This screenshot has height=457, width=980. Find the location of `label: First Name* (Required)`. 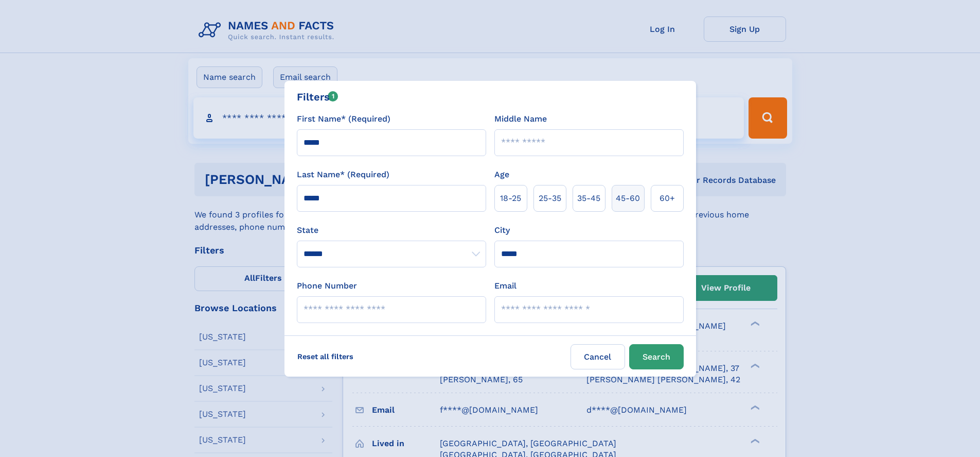

label: First Name* (Required) is located at coordinates (344, 119).